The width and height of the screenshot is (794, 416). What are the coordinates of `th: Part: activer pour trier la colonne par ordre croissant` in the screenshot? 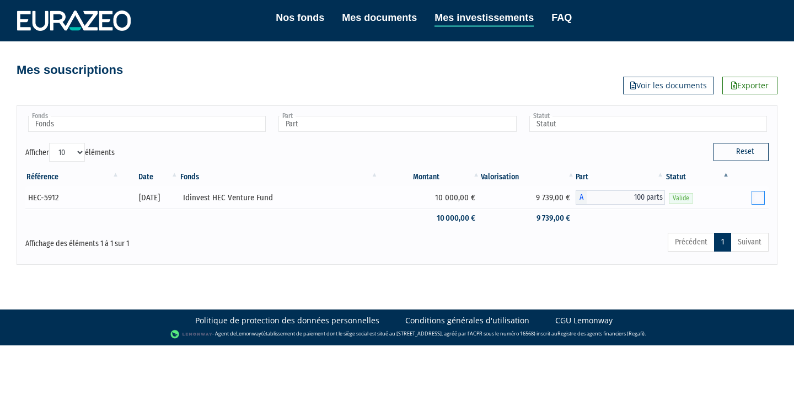 It's located at (620, 177).